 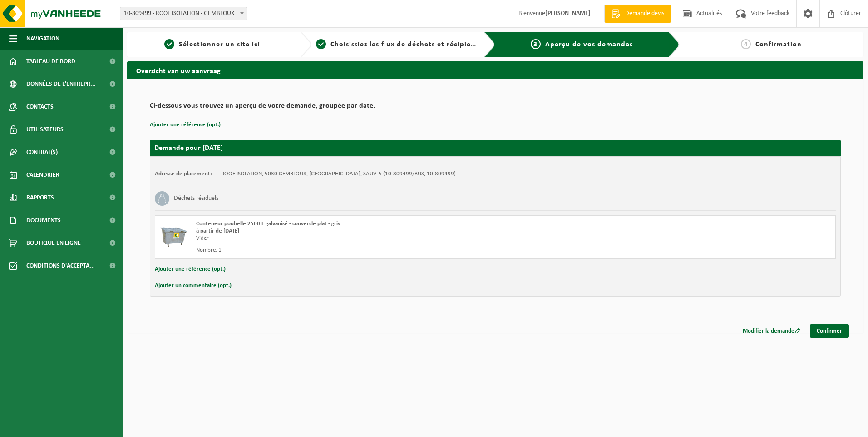 What do you see at coordinates (51, 62) in the screenshot?
I see `span: Tableau de bord` at bounding box center [51, 62].